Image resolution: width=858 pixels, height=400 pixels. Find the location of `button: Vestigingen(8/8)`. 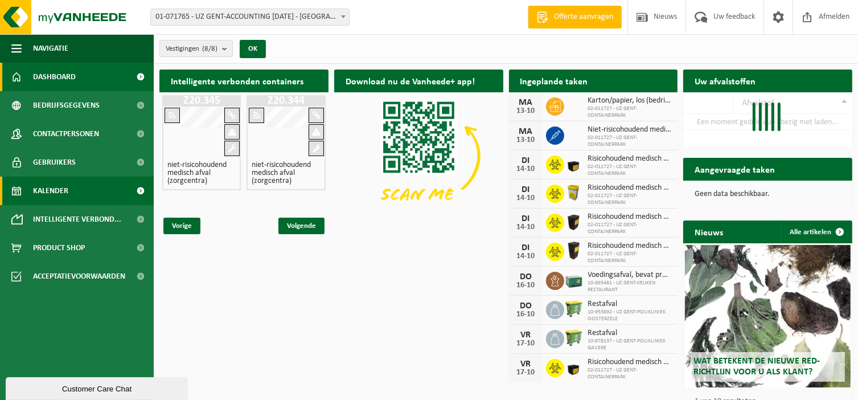

button: Vestigingen(8/8) is located at coordinates (196, 48).